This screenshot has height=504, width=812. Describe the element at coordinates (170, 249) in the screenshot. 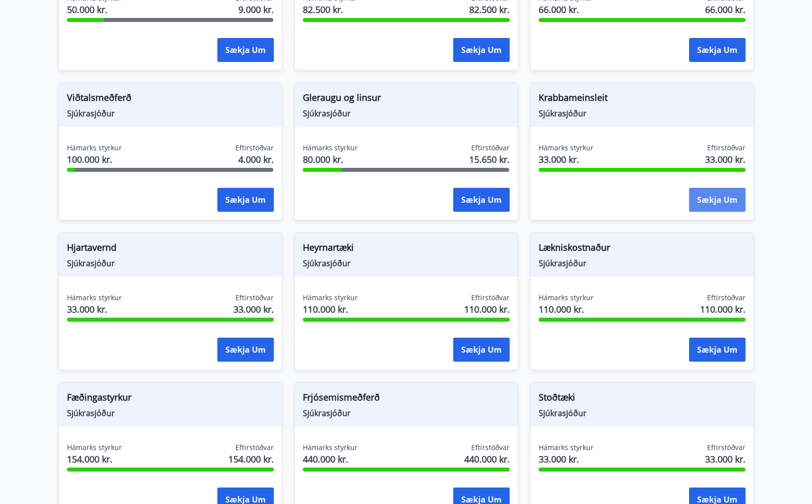

I see `span: Hjartavernd` at that location.